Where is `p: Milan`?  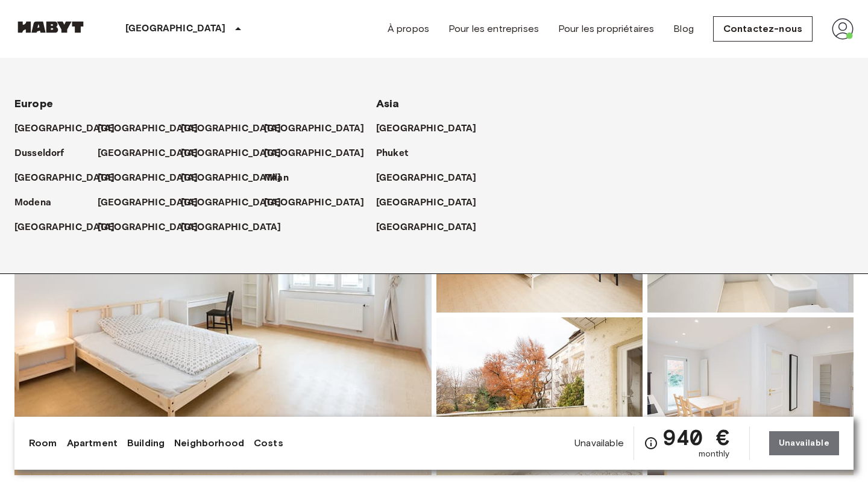 p: Milan is located at coordinates (276, 178).